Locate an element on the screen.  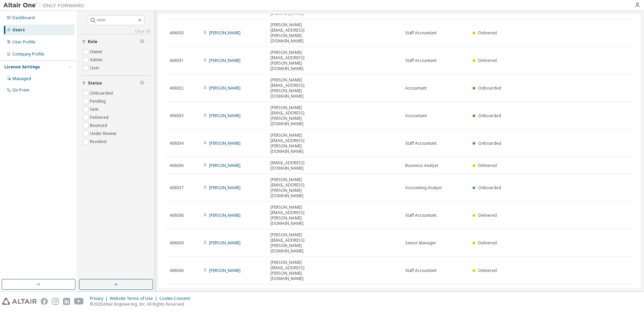
span: 406030 is located at coordinates (176, 33).